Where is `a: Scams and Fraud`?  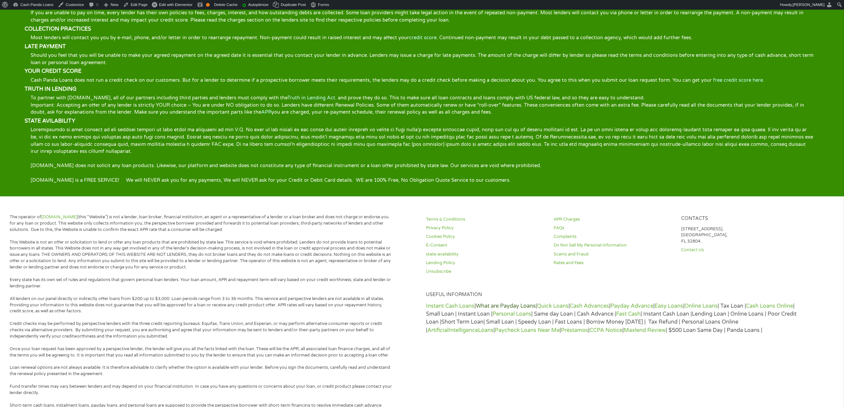
a: Scams and Fraud is located at coordinates (613, 254).